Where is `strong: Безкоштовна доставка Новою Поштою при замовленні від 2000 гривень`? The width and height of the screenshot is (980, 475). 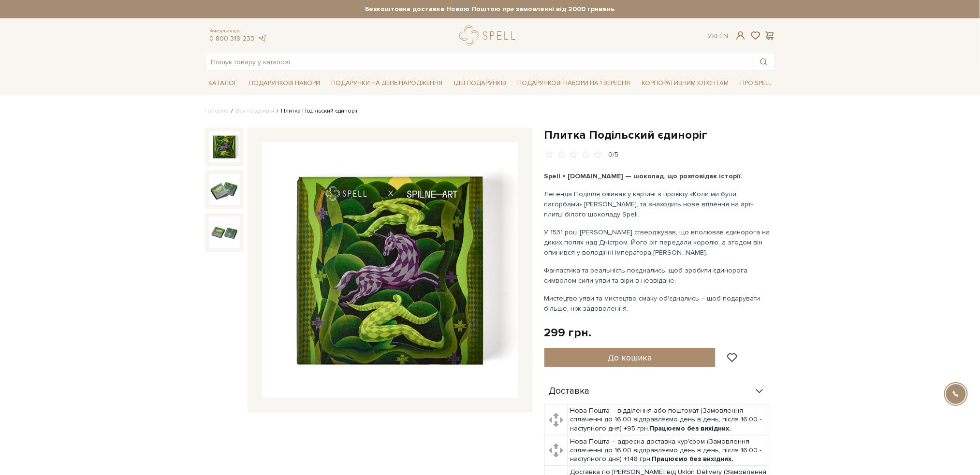 strong: Безкоштовна доставка Новою Поштою при замовленні від 2000 гривень is located at coordinates (490, 9).